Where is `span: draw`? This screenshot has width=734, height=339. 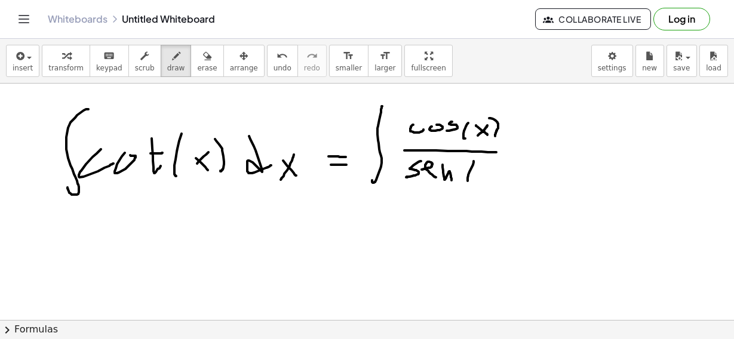 span: draw is located at coordinates (176, 68).